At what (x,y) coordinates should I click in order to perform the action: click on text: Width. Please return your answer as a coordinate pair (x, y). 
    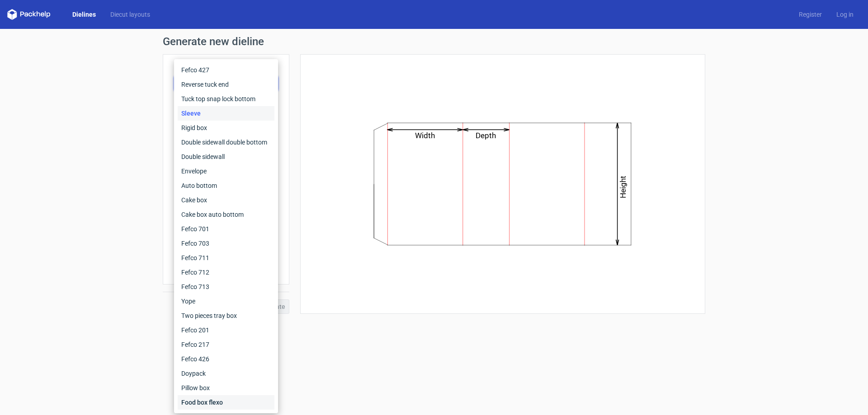
    Looking at the image, I should click on (426, 135).